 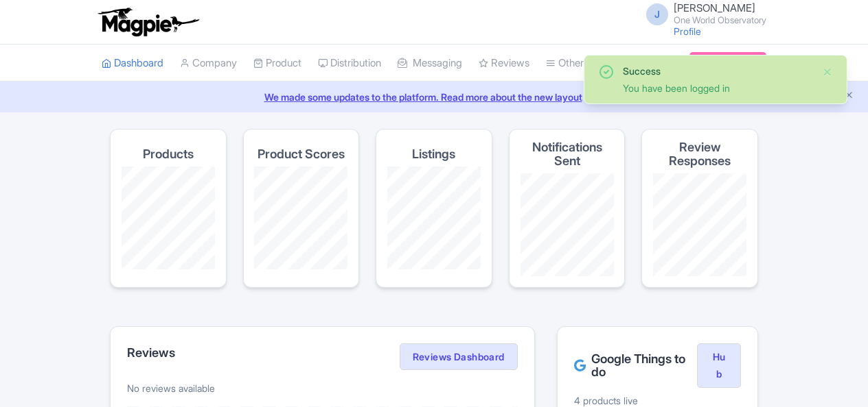 I want to click on a: Dashboard, so click(x=133, y=63).